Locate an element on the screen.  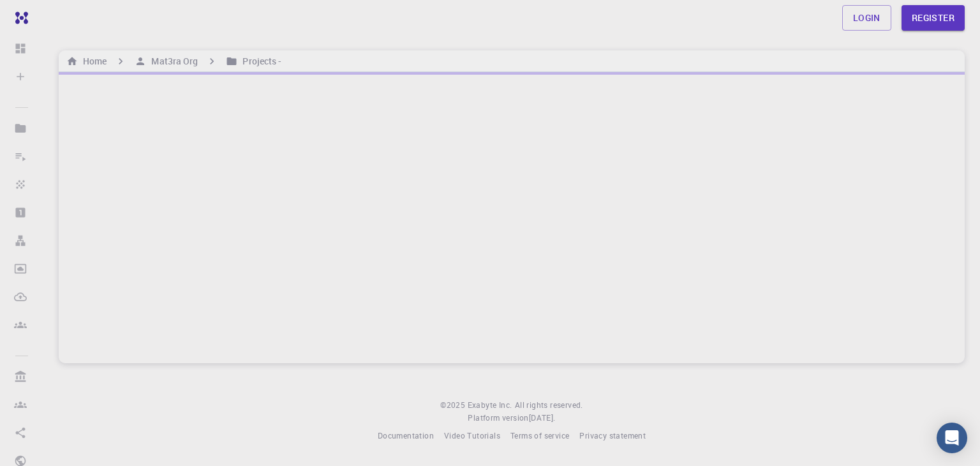
a: Privacy statement is located at coordinates (613, 436).